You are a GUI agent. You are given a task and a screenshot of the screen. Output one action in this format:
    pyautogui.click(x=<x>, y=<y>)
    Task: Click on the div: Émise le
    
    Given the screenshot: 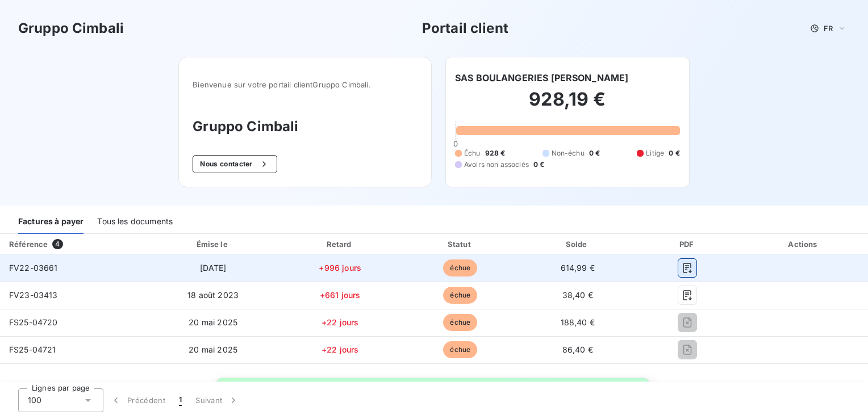 What is the action you would take?
    pyautogui.click(x=213, y=244)
    